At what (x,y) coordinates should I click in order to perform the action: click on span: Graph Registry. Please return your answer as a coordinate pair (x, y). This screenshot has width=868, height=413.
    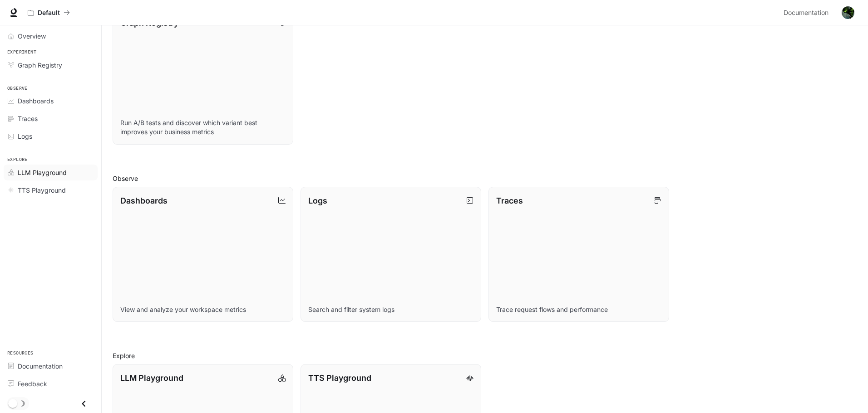
    Looking at the image, I should click on (40, 65).